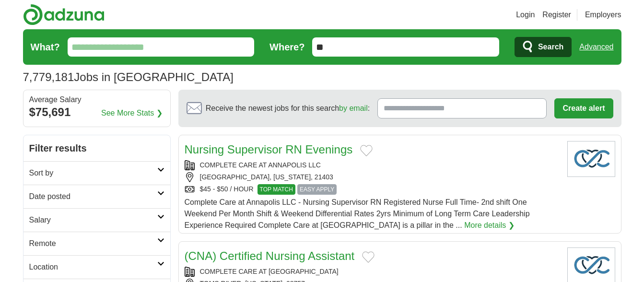 The width and height of the screenshot is (644, 282). Describe the element at coordinates (93, 196) in the screenshot. I see `h2: Date posted` at that location.